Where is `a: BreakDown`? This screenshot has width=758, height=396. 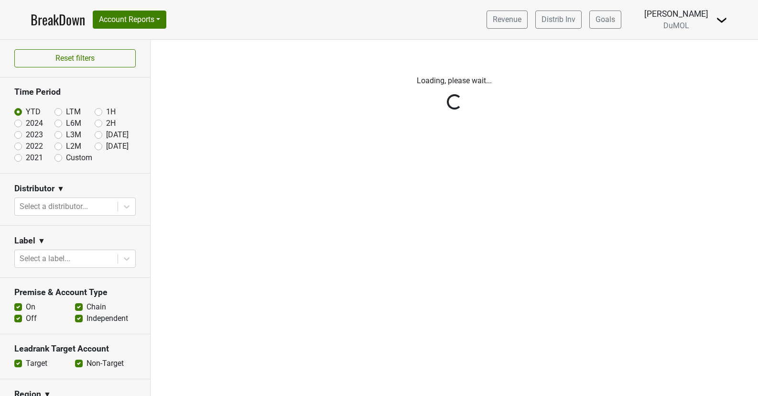 a: BreakDown is located at coordinates (58, 20).